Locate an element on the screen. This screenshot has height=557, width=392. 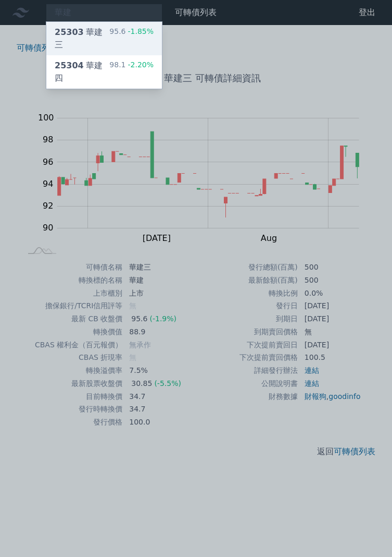
span: 25303 is located at coordinates (69, 32).